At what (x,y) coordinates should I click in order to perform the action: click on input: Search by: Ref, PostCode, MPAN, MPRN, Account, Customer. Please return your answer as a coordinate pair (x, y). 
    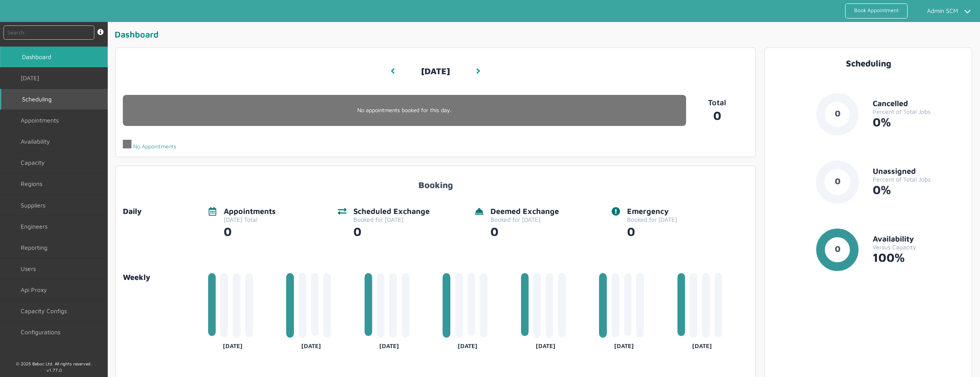
    Looking at the image, I should click on (49, 32).